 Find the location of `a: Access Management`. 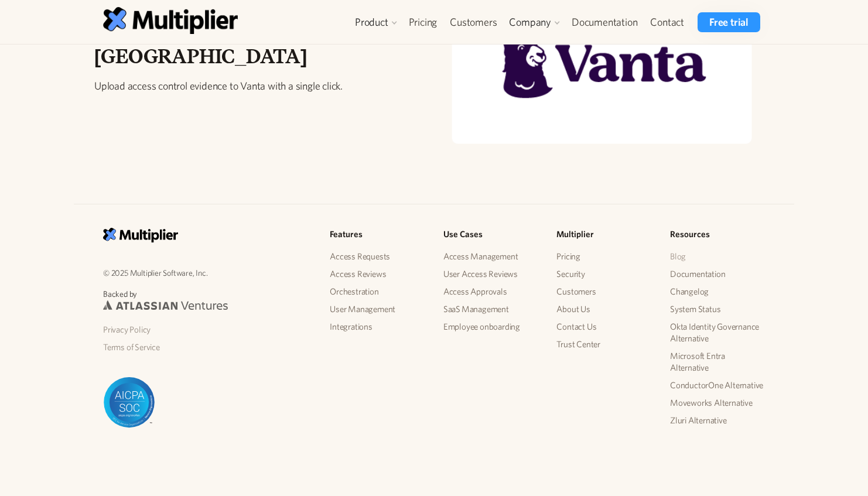

a: Access Management is located at coordinates (491, 257).